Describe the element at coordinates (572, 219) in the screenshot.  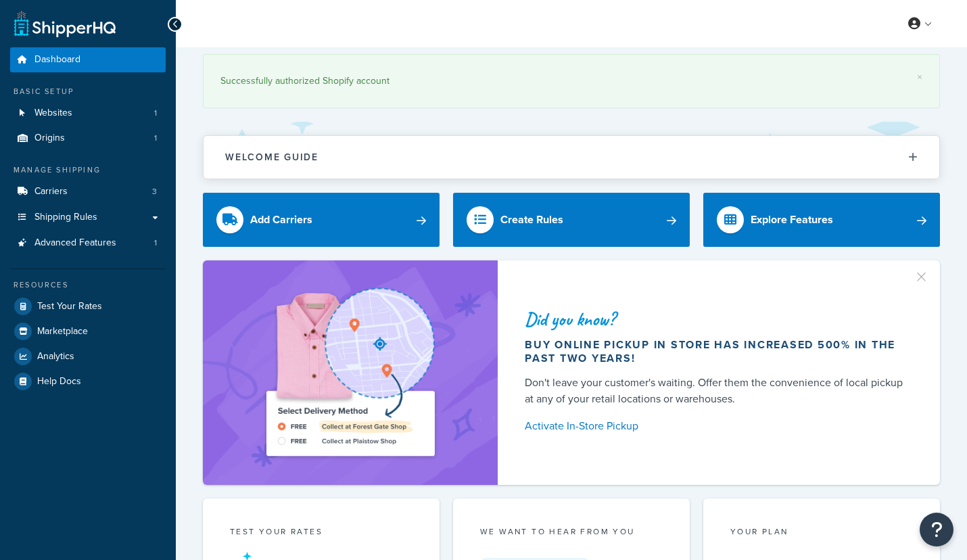
I see `a: Create Rules` at that location.